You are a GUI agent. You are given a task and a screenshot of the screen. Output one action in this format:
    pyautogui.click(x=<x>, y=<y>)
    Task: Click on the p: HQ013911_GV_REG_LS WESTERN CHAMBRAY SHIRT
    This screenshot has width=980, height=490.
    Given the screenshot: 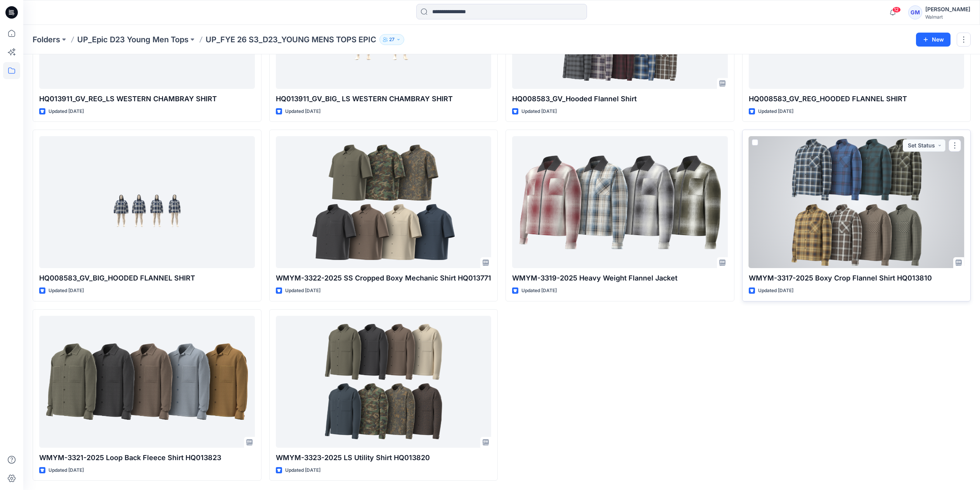 What is the action you would take?
    pyautogui.click(x=147, y=99)
    